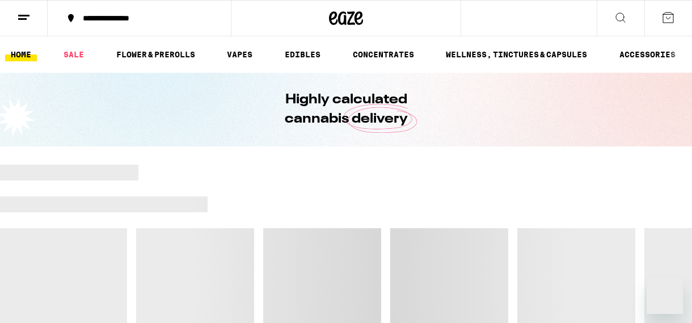  What do you see at coordinates (516, 54) in the screenshot?
I see `a: WELLNESS, TINCTURES & CAPSULES` at bounding box center [516, 54].